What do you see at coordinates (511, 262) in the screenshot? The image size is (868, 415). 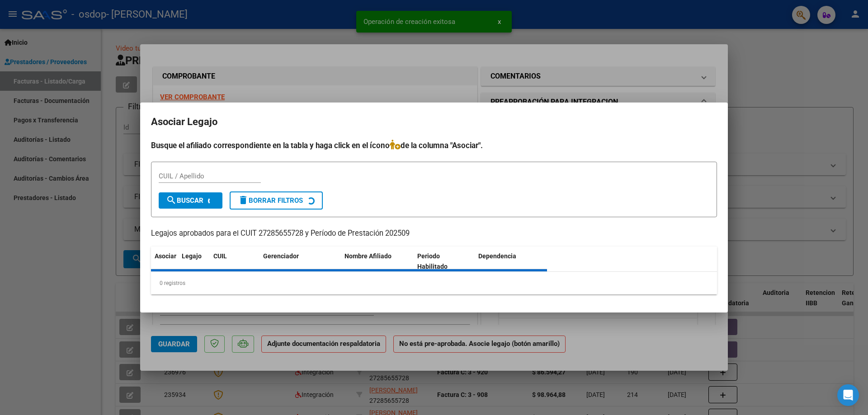 I see `datatable-header-cell: Dependencia` at bounding box center [511, 262].